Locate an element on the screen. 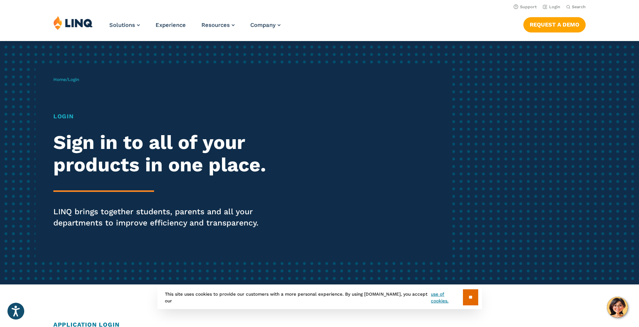 Image resolution: width=639 pixels, height=327 pixels. a: Company is located at coordinates (265, 25).